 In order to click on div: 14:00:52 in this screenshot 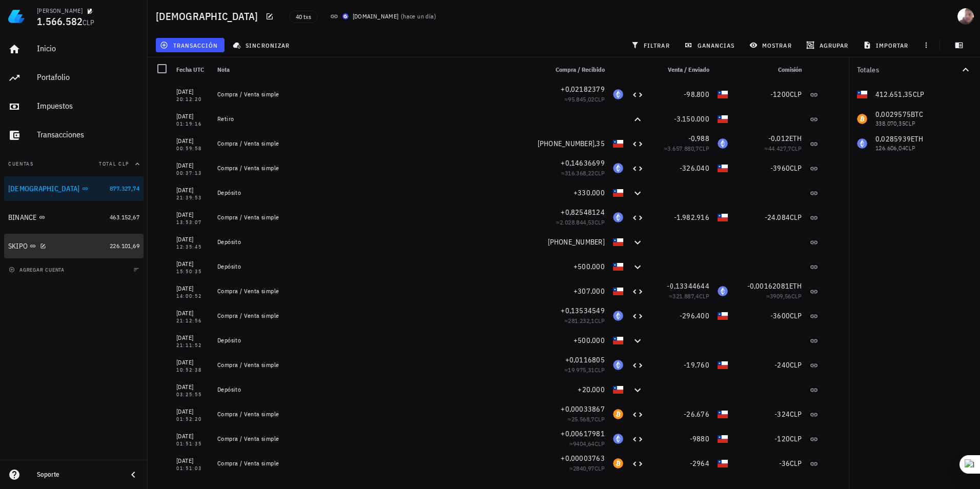, I will do `click(192, 296)`.